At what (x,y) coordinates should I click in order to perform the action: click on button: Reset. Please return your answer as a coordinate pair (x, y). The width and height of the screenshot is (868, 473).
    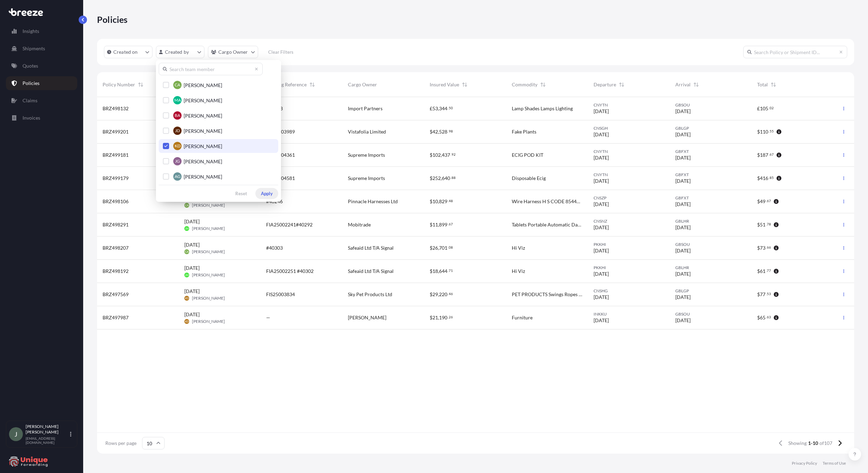
    Looking at the image, I should click on (241, 194).